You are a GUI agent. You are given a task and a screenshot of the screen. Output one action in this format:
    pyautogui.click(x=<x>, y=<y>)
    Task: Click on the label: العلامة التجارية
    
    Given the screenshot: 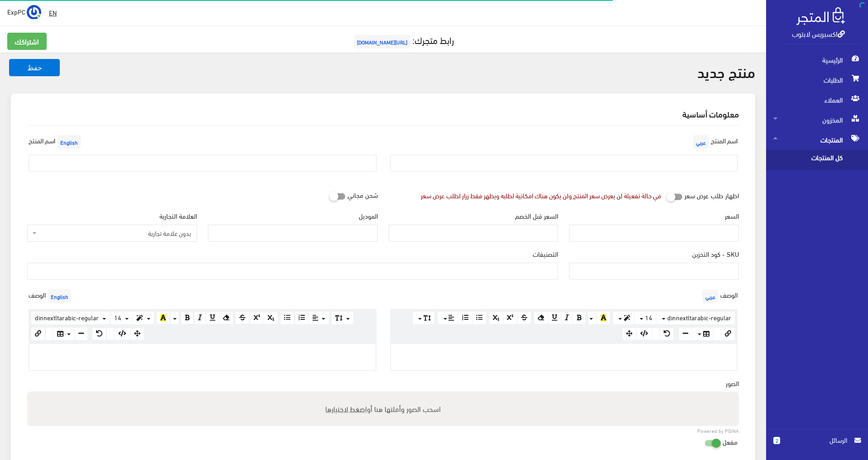 What is the action you would take?
    pyautogui.click(x=178, y=216)
    